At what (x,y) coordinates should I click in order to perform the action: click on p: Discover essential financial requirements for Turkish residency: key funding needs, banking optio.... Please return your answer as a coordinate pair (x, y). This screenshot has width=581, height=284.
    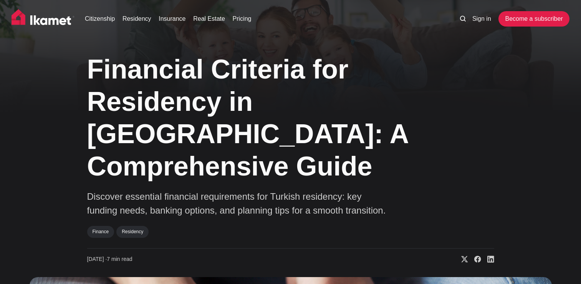
    Looking at the image, I should click on (241, 203).